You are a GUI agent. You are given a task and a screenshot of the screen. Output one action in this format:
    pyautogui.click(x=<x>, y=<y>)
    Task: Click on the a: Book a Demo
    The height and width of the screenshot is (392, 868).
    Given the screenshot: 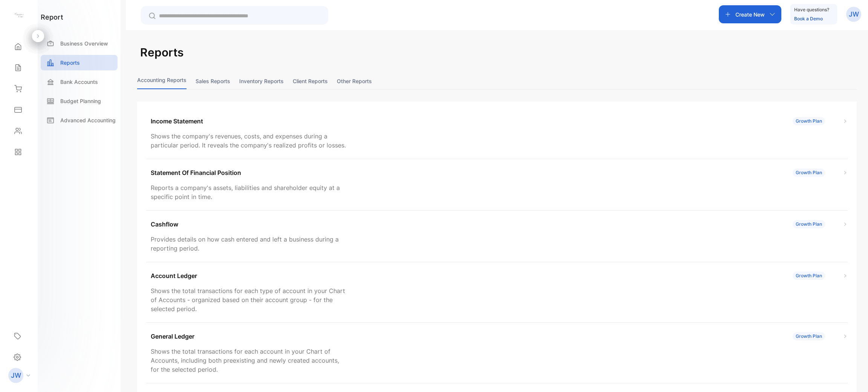 What is the action you would take?
    pyautogui.click(x=809, y=18)
    